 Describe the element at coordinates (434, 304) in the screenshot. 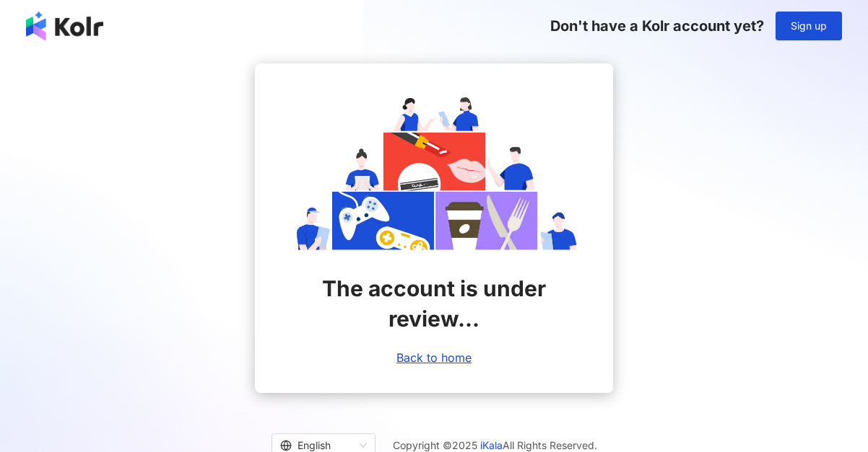

I see `span: The account is under review...` at that location.